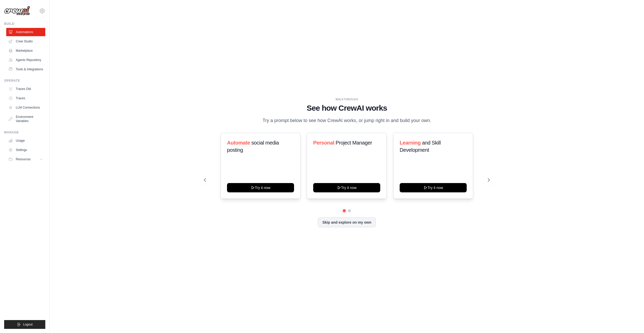 The image size is (644, 333). What do you see at coordinates (25, 60) in the screenshot?
I see `a: Agents Repository` at bounding box center [25, 60].